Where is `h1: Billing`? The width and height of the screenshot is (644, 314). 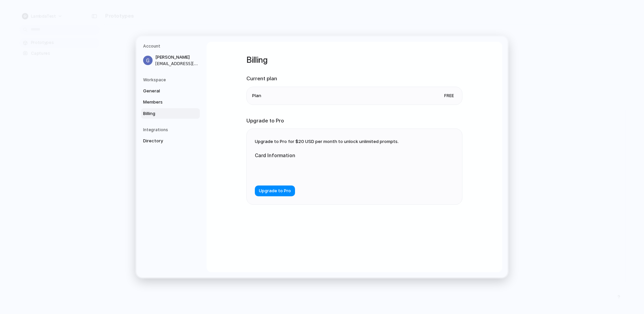
h1: Billing is located at coordinates (354, 60).